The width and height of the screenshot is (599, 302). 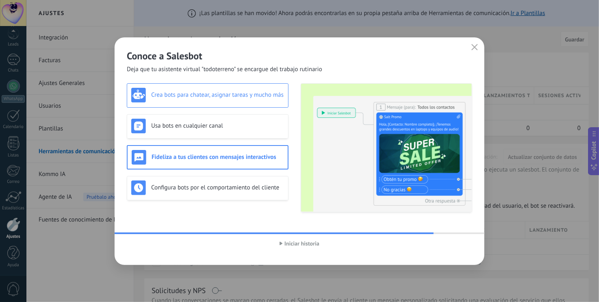 What do you see at coordinates (299, 56) in the screenshot?
I see `h2: Conoce a Salesbot` at bounding box center [299, 56].